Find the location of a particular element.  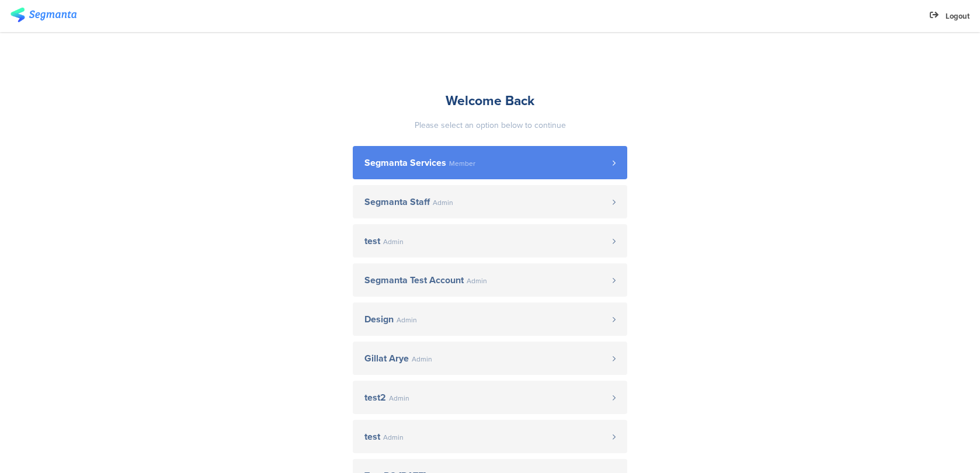

span: Gillat Arye is located at coordinates (387, 359).